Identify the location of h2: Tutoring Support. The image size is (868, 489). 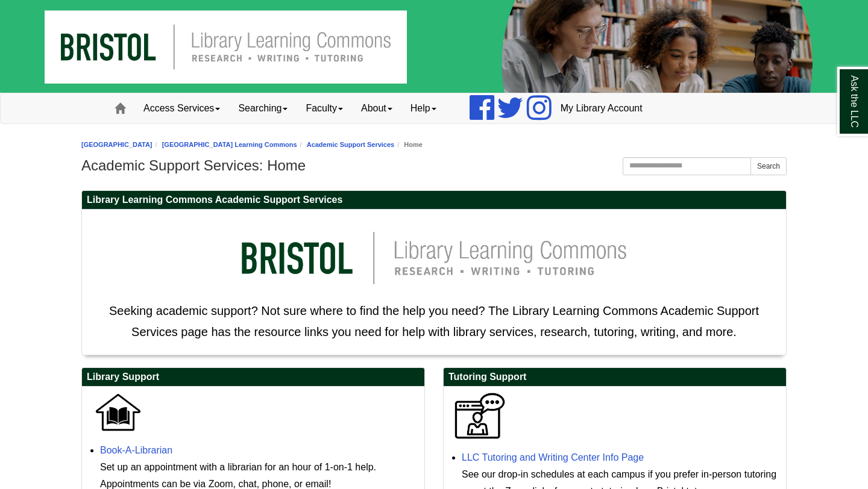
(615, 378).